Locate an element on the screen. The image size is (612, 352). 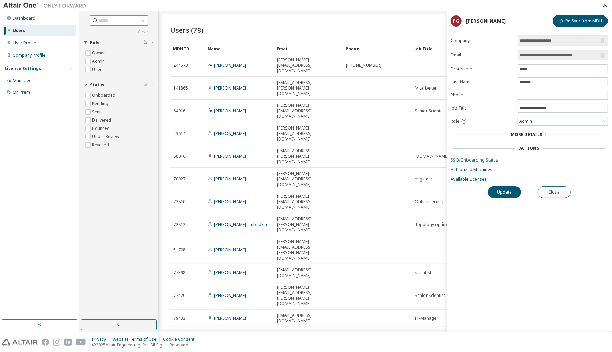
span: 72810 is located at coordinates (179, 202).